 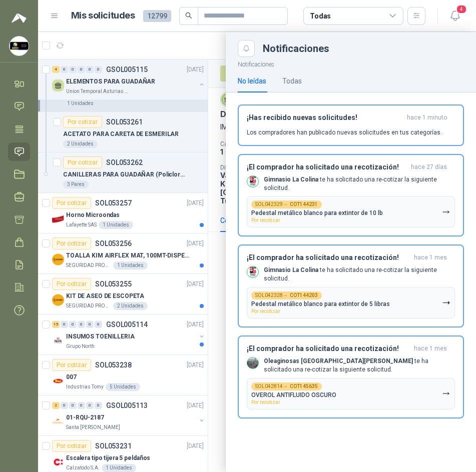 What do you see at coordinates (363, 48) in the screenshot?
I see `div: Notificaciones` at bounding box center [363, 48].